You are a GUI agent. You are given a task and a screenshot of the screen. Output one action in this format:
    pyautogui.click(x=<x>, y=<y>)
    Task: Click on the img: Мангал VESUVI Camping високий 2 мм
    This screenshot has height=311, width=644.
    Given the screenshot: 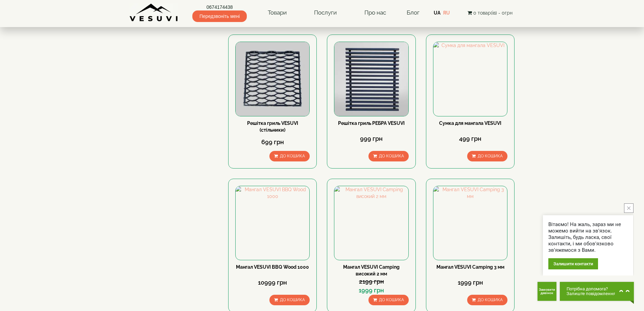 What is the action you would take?
    pyautogui.click(x=371, y=223)
    